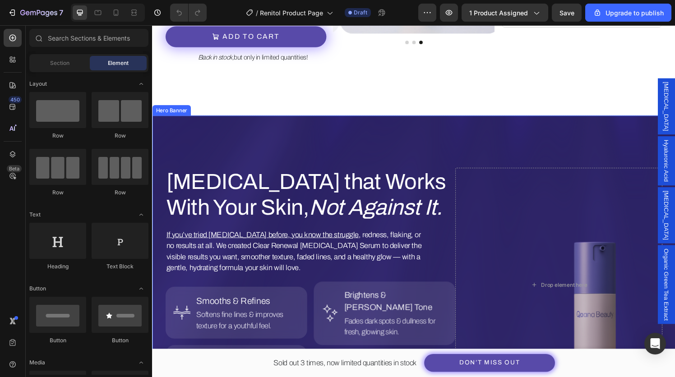  I want to click on div: 450, so click(15, 100).